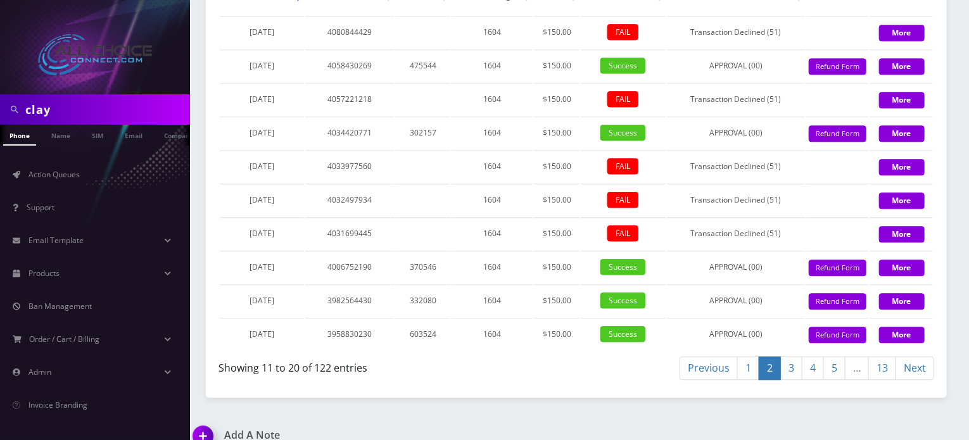 The width and height of the screenshot is (969, 440). Describe the element at coordinates (350, 334) in the screenshot. I see `td: 3958830230` at that location.